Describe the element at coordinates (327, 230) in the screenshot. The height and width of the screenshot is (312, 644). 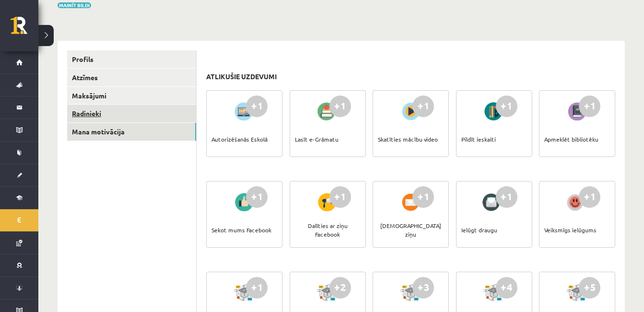
I see `div: Dalīties ar ziņu Facebook` at that location.